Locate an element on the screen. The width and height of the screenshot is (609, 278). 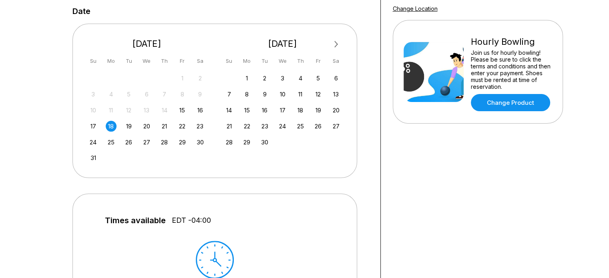
div: Not available Saturday, August 9th, 2025 is located at coordinates (200, 94).